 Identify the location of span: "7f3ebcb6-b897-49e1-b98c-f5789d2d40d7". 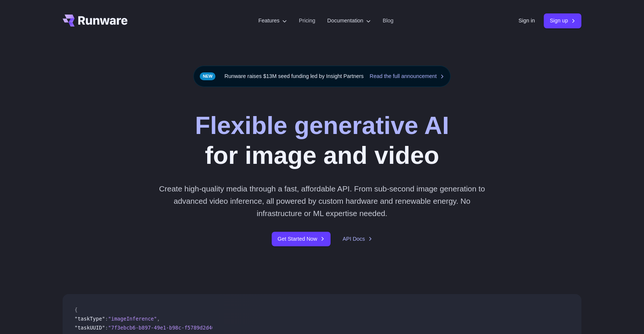
(166, 328).